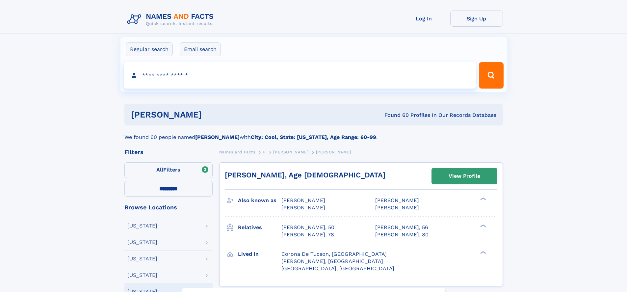 The image size is (627, 292). I want to click on a: Log In, so click(424, 18).